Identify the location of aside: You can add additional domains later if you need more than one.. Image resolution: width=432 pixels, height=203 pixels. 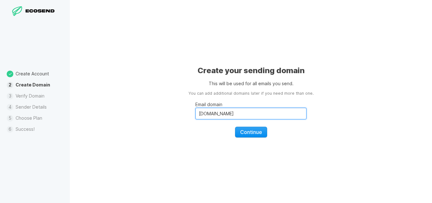
(251, 94).